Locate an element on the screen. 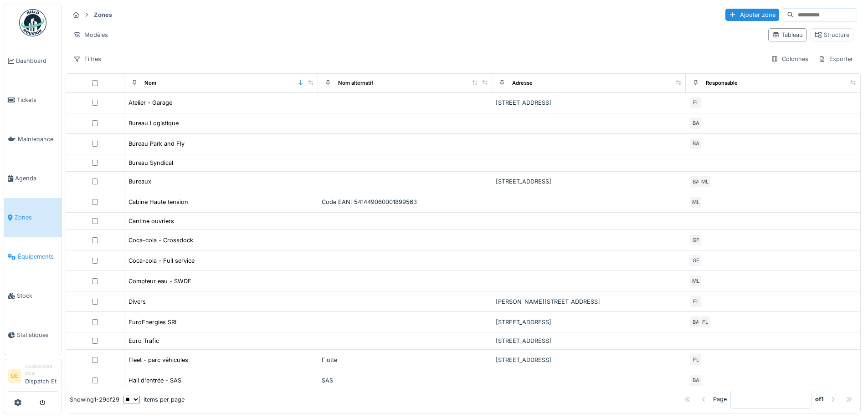 This screenshot has width=868, height=418. a: Tickets is located at coordinates (33, 100).